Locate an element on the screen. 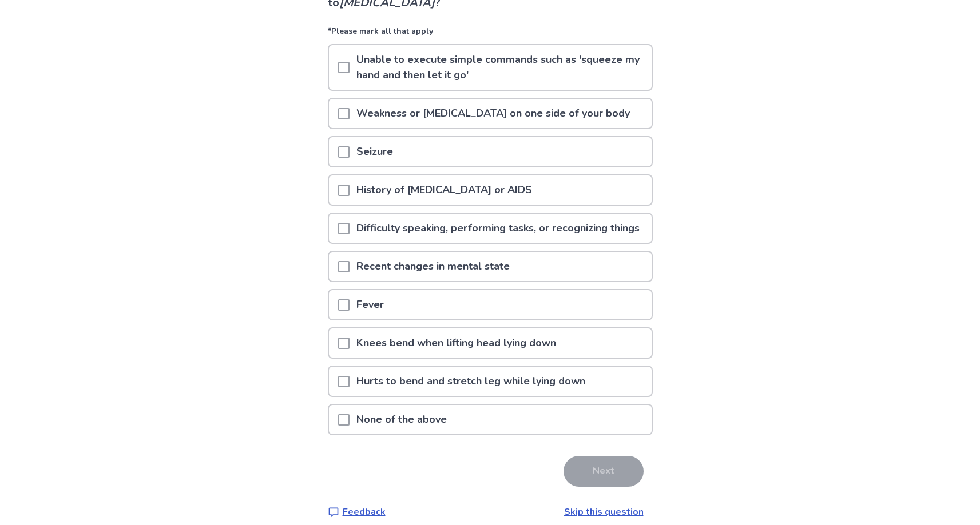 The image size is (980, 525). a: Feedback is located at coordinates (356, 512).